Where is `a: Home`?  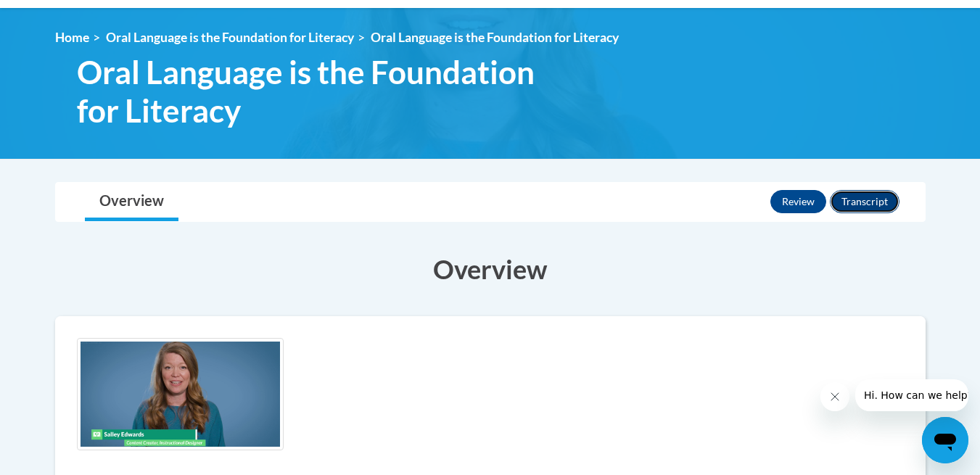 a: Home is located at coordinates (72, 37).